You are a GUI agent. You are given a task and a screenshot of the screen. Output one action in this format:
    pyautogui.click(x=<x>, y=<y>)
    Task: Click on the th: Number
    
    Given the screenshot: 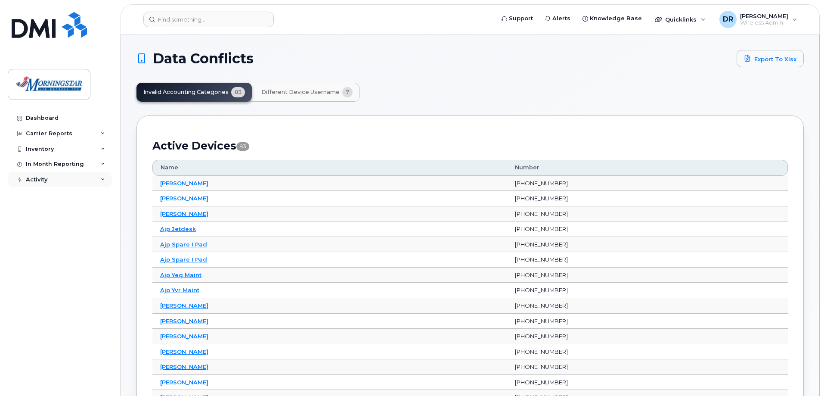 What is the action you would take?
    pyautogui.click(x=647, y=167)
    